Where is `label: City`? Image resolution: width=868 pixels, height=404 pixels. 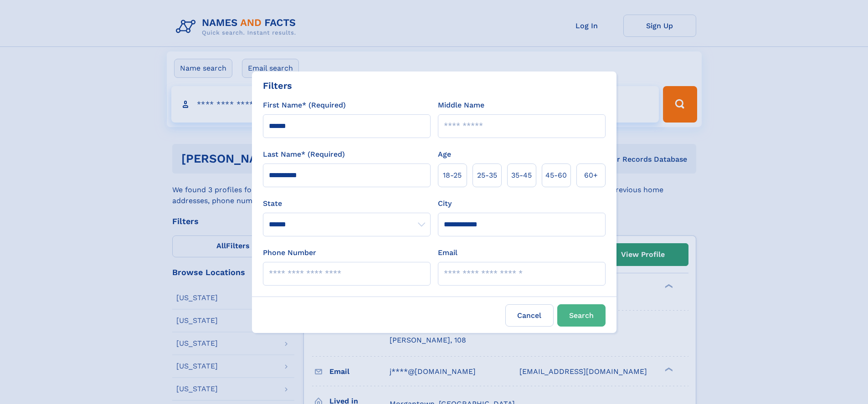 label: City is located at coordinates (445, 204).